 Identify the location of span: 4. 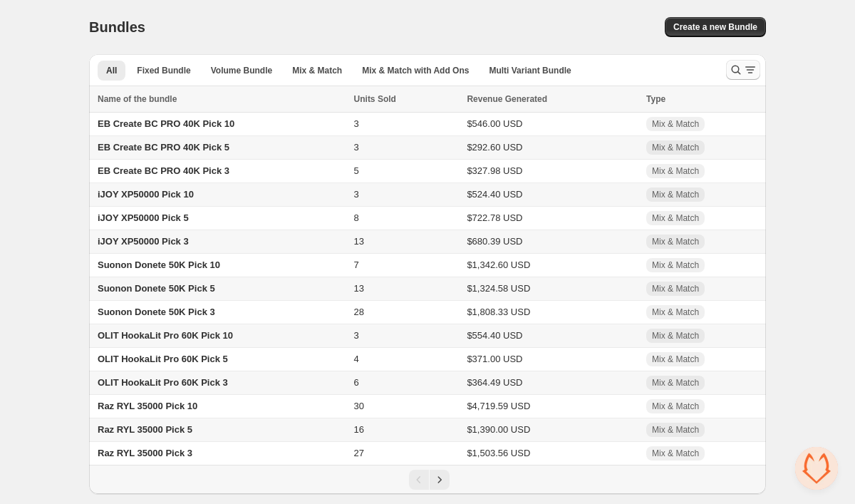
(356, 359).